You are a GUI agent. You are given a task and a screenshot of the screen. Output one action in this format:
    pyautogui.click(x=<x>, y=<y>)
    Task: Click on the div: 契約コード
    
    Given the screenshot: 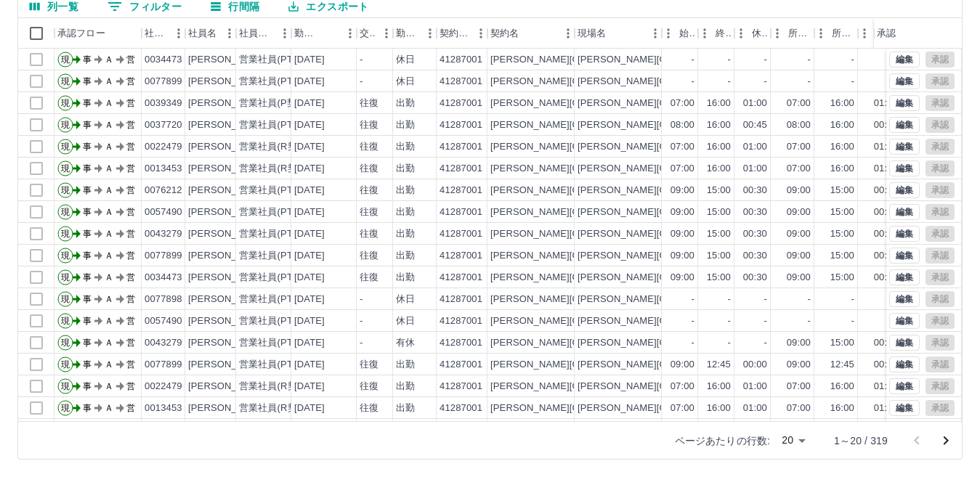 What is the action you would take?
    pyautogui.click(x=455, y=33)
    